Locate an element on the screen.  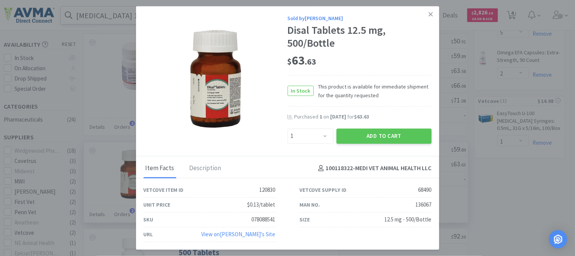
div: Vetcove Supply ID is located at coordinates (323, 190).